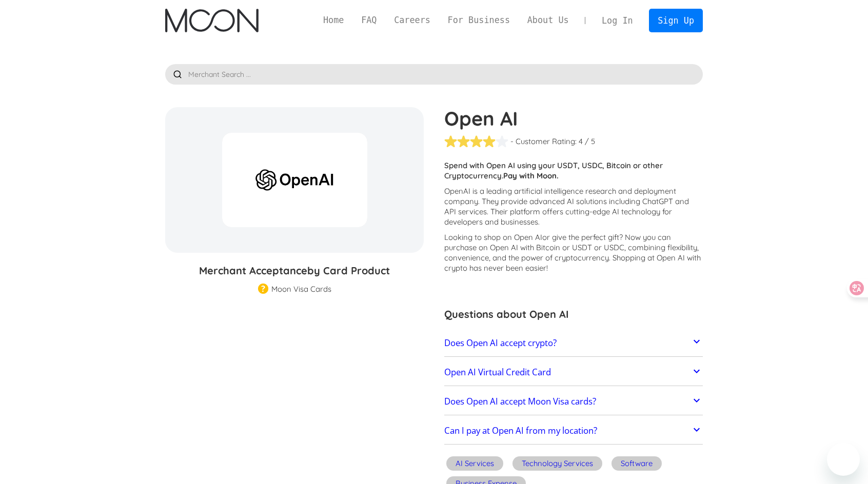  What do you see at coordinates (676, 20) in the screenshot?
I see `a: Sign Up` at bounding box center [676, 20].